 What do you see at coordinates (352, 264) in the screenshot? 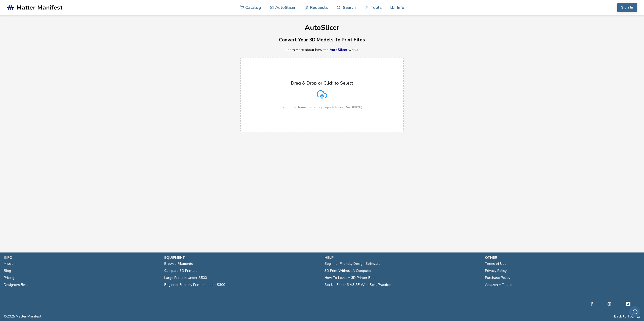
I see `a: Beginner Friendly Design Software` at bounding box center [352, 264].